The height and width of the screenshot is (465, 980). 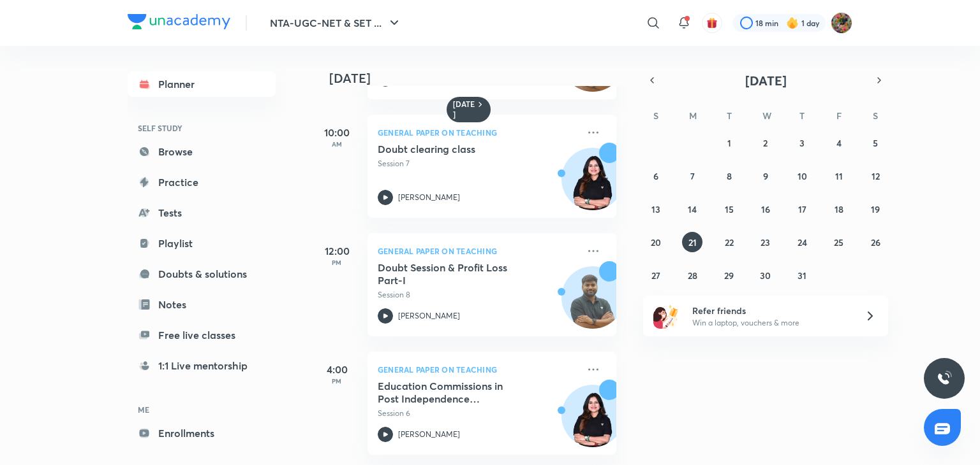 I want to click on h6: ME, so click(x=201, y=410).